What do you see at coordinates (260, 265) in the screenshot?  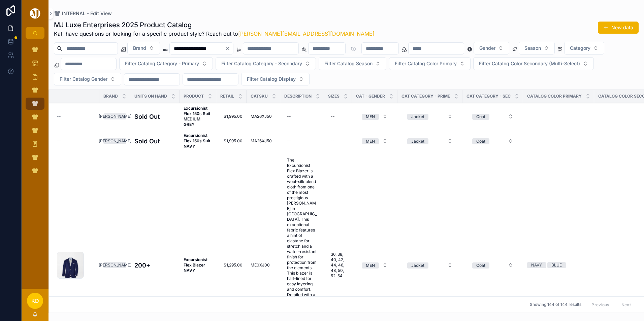 I see `span: ME0XJ00` at bounding box center [260, 265].